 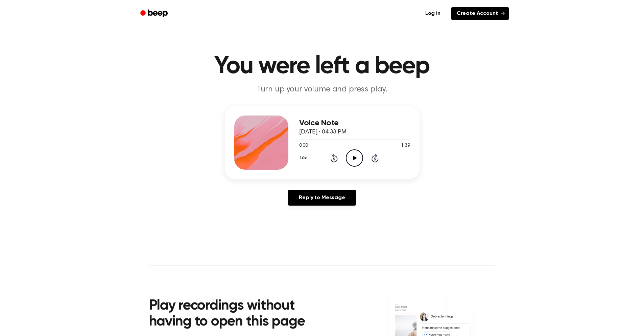 I want to click on h3: Voice Note, so click(x=355, y=123).